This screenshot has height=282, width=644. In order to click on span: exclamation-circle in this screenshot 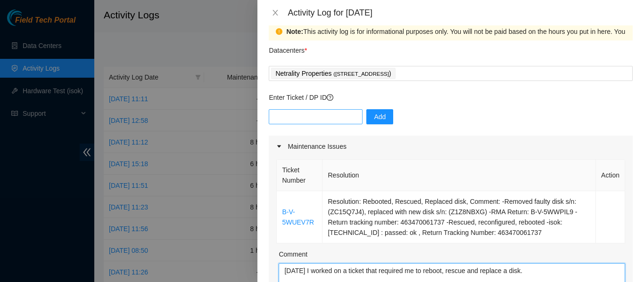, I will do `click(279, 31)`.